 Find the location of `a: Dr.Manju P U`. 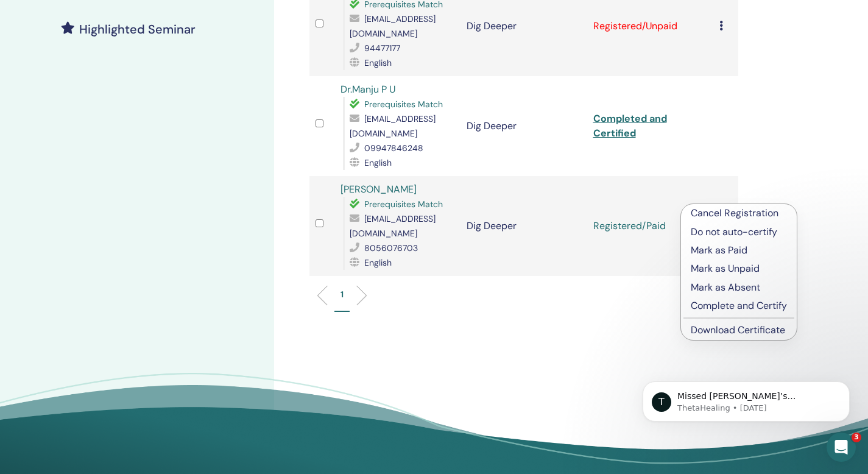

a: Dr.Manju P U is located at coordinates (368, 89).